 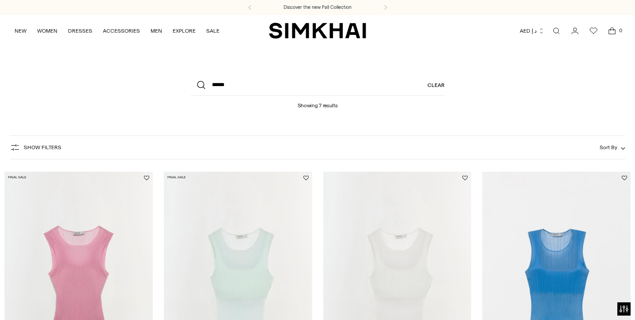 What do you see at coordinates (612, 31) in the screenshot?
I see `a: Open cart modal` at bounding box center [612, 31].